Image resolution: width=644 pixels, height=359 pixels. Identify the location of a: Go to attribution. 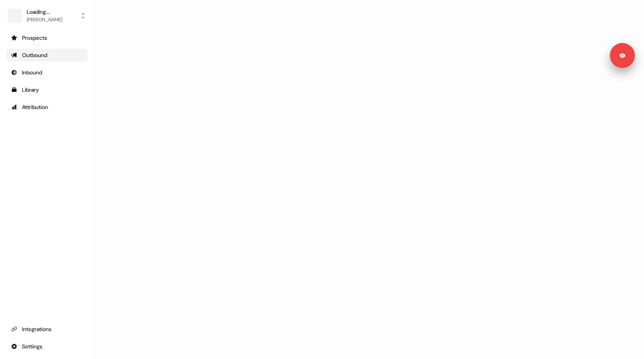
(47, 107).